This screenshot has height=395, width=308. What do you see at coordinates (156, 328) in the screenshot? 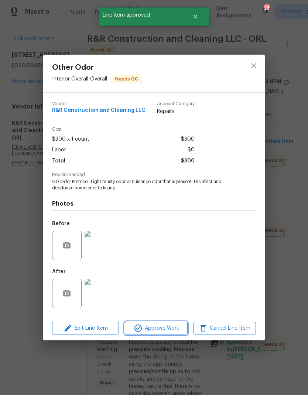
I see `span: Approve Work` at bounding box center [156, 328].